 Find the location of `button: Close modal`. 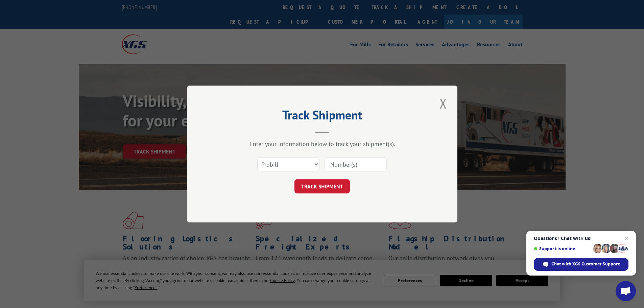

button: Close modal is located at coordinates (443, 103).